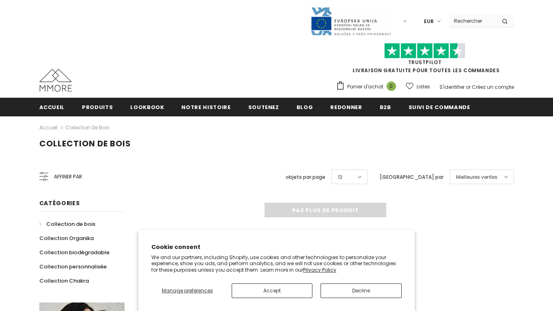 The image size is (553, 311). Describe the element at coordinates (425, 60) in the screenshot. I see `span: LIVRAISON GRATUITE POUR TOUTES LES COMMANDES` at that location.